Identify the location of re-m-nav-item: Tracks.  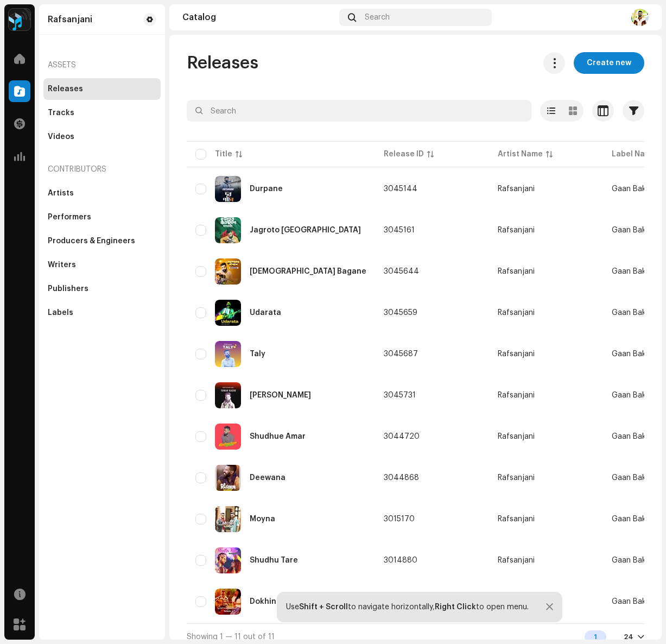
(102, 113).